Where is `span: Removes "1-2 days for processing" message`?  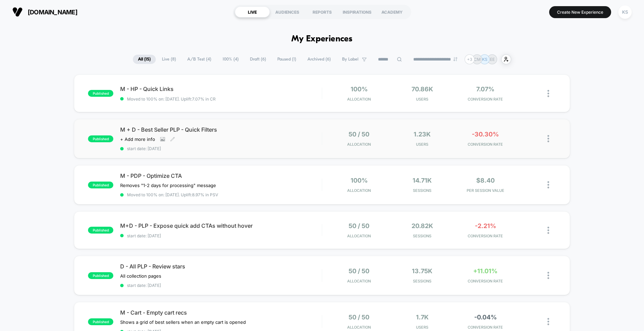
span: Removes "1-2 days for processing" message is located at coordinates (168, 185).